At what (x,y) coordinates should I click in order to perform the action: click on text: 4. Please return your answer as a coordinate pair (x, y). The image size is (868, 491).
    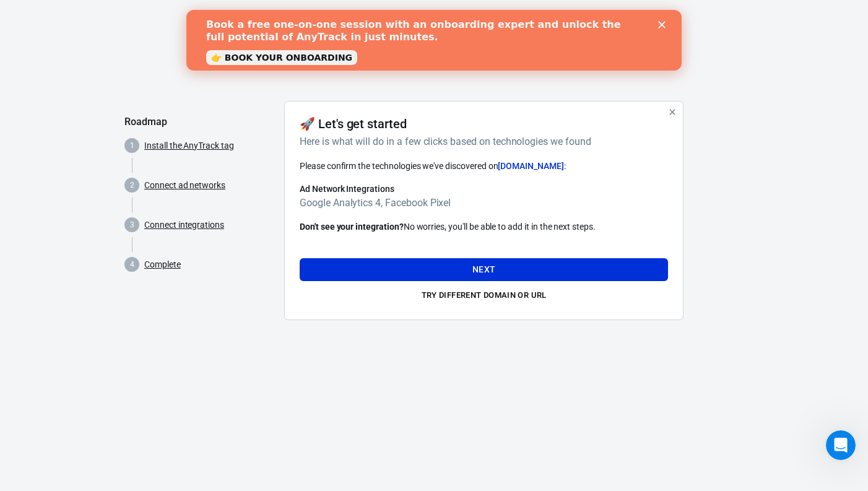
    Looking at the image, I should click on (132, 265).